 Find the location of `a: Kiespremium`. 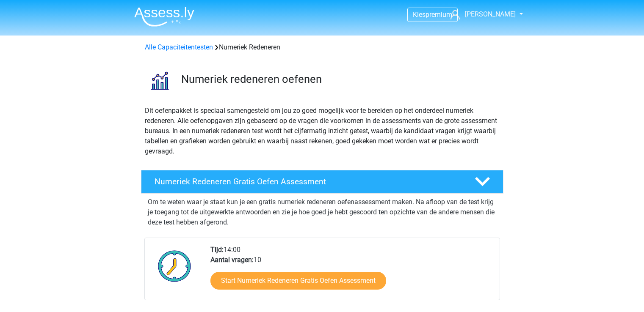

a: Kiespremium is located at coordinates (432, 14).